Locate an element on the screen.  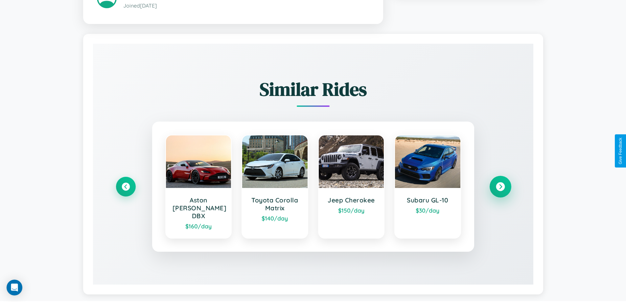
a: Jeep Cherokee$150/day is located at coordinates (352, 187).